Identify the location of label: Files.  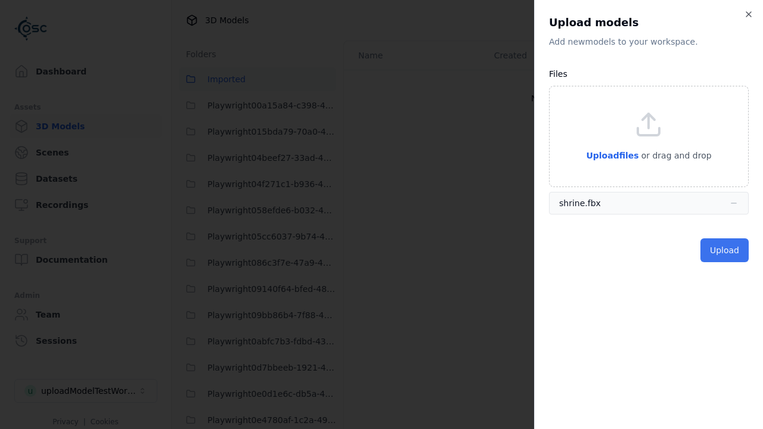
(558, 74).